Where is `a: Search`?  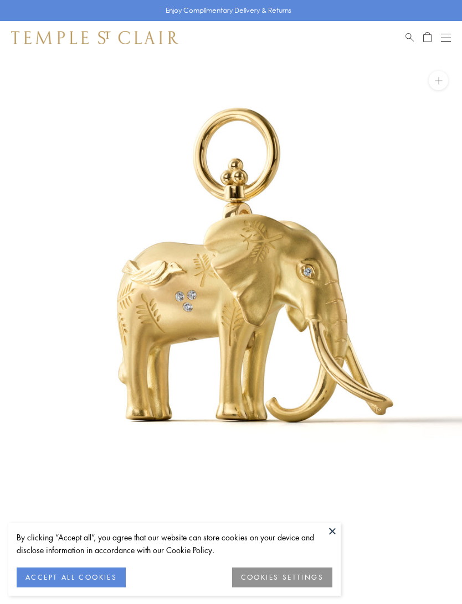 a: Search is located at coordinates (409, 38).